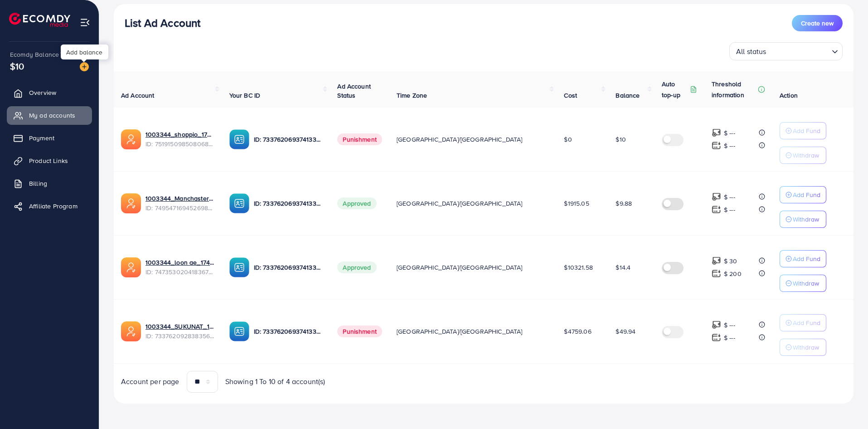  I want to click on span: $14.4, so click(623, 267).